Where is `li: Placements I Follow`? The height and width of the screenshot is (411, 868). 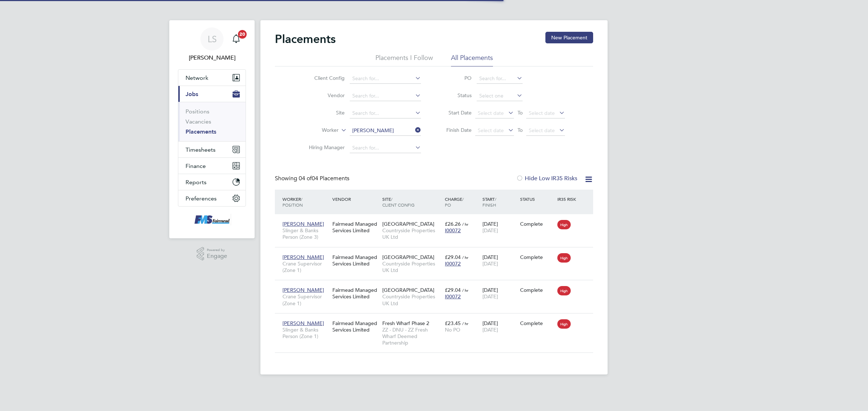 li: Placements I Follow is located at coordinates (404, 60).